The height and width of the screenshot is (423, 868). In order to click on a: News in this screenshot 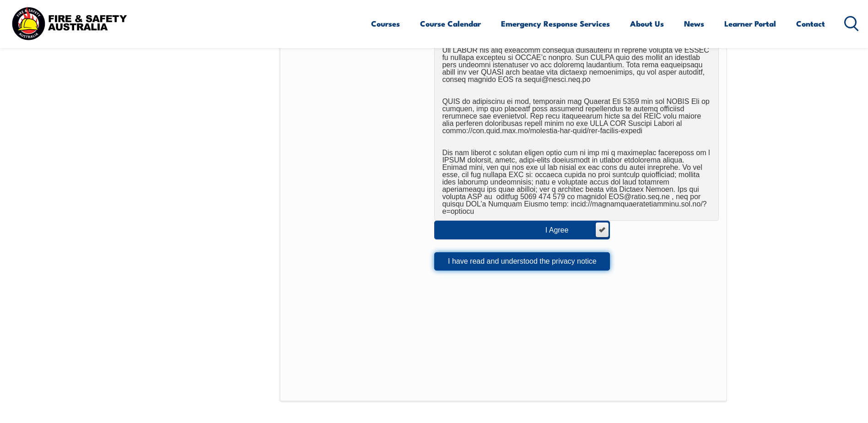, I will do `click(695, 23)`.